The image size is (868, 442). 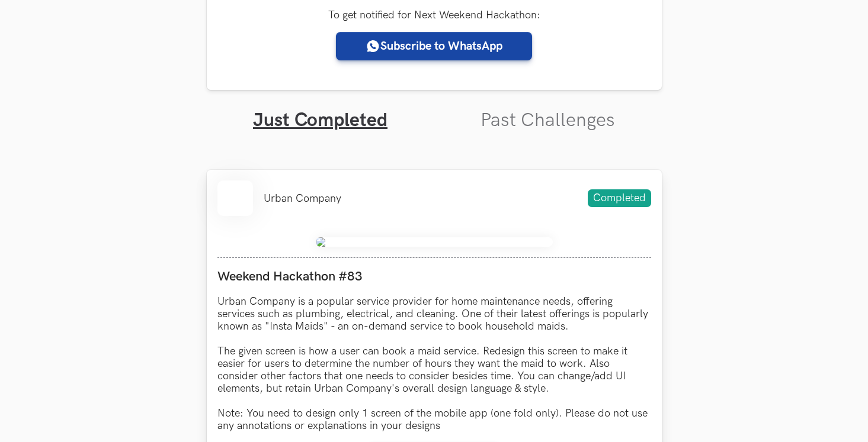 I want to click on span: Completed, so click(x=619, y=198).